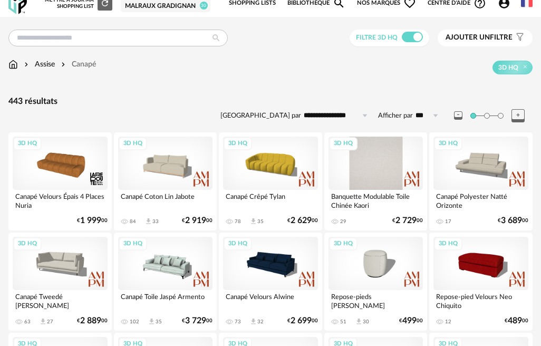 The width and height of the screenshot is (541, 346). Describe the element at coordinates (203, 5) in the screenshot. I see `span: 30` at that location.